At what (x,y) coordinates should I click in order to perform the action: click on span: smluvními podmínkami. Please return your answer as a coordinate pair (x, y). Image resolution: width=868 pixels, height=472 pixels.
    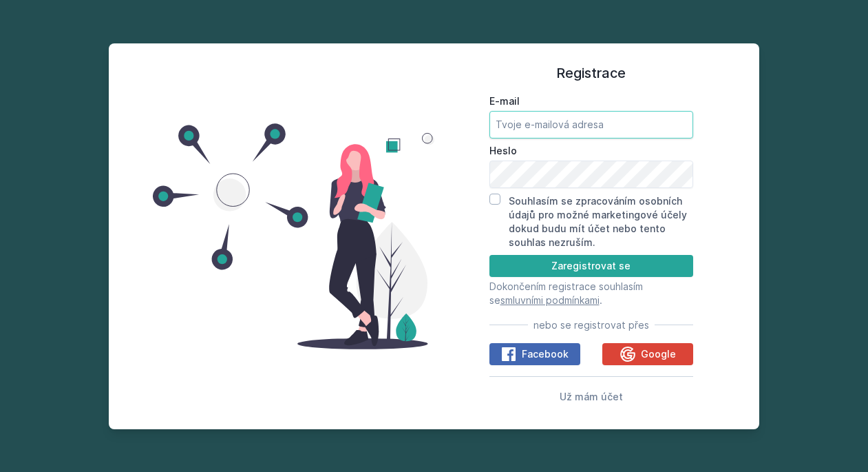
    Looking at the image, I should click on (550, 300).